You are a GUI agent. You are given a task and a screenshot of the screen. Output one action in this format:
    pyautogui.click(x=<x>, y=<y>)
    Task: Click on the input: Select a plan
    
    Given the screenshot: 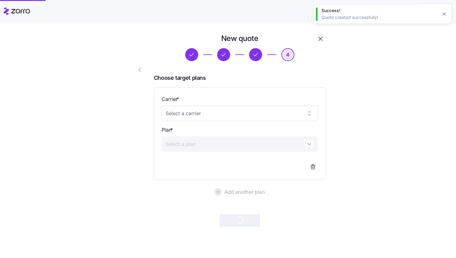 What is the action you would take?
    pyautogui.click(x=240, y=144)
    